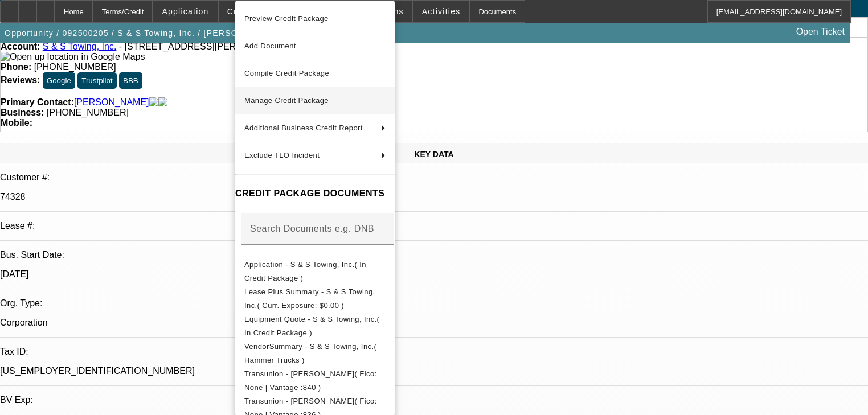 The width and height of the screenshot is (868, 415). I want to click on span: Preview Credit Package, so click(286, 18).